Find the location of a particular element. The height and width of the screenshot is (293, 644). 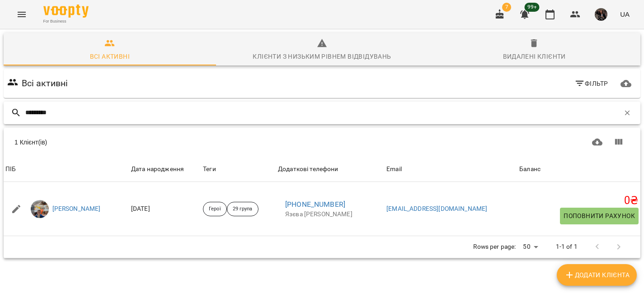

span: Фільтр is located at coordinates (591, 83).